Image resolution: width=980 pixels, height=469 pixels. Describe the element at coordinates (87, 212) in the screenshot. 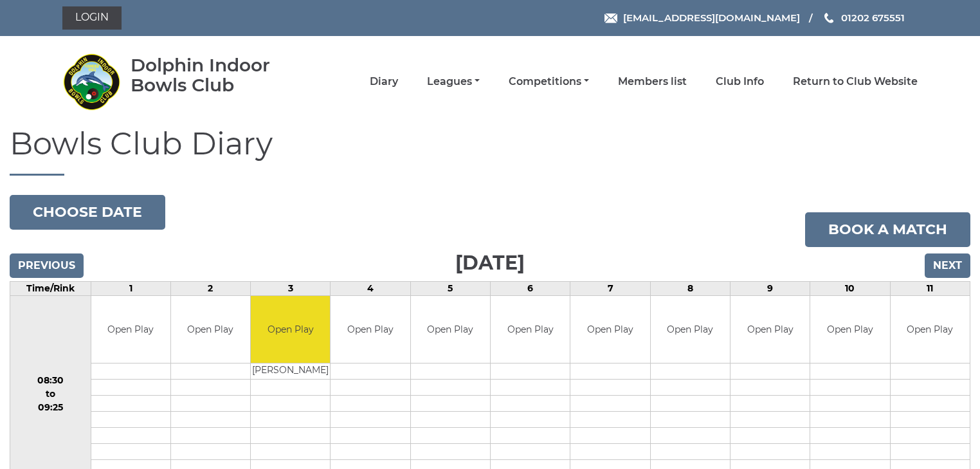

I see `button: Choose date` at that location.